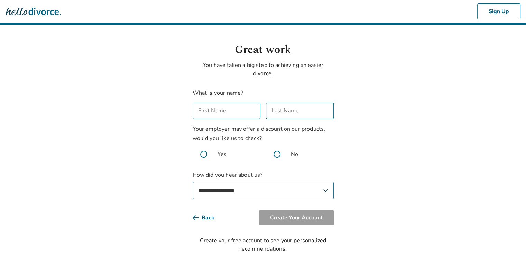 This screenshot has height=253, width=526. What do you see at coordinates (263, 50) in the screenshot?
I see `h1: Great work` at bounding box center [263, 50].